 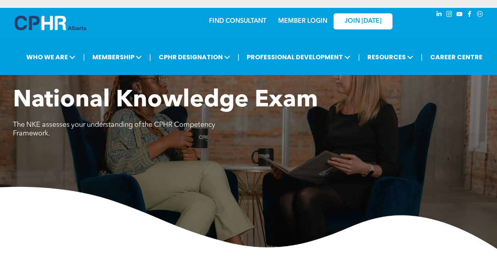 What do you see at coordinates (50, 23) in the screenshot?
I see `img: A blue and white logo for cp alberta` at bounding box center [50, 23].